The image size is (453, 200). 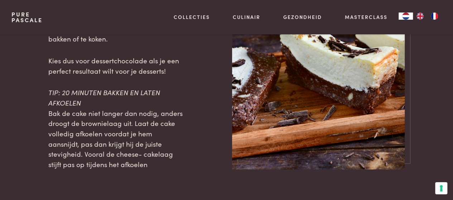 I want to click on a: PurePascale, so click(x=27, y=17).